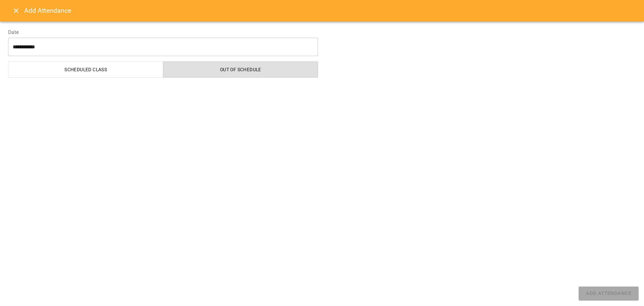 The height and width of the screenshot is (306, 644). Describe the element at coordinates (330, 11) in the screenshot. I see `h6: Add Attendance` at that location.